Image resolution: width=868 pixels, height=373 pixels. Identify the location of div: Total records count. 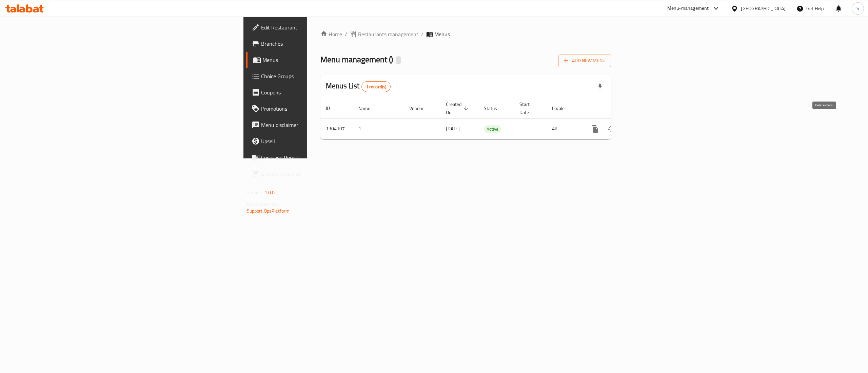
(376, 86).